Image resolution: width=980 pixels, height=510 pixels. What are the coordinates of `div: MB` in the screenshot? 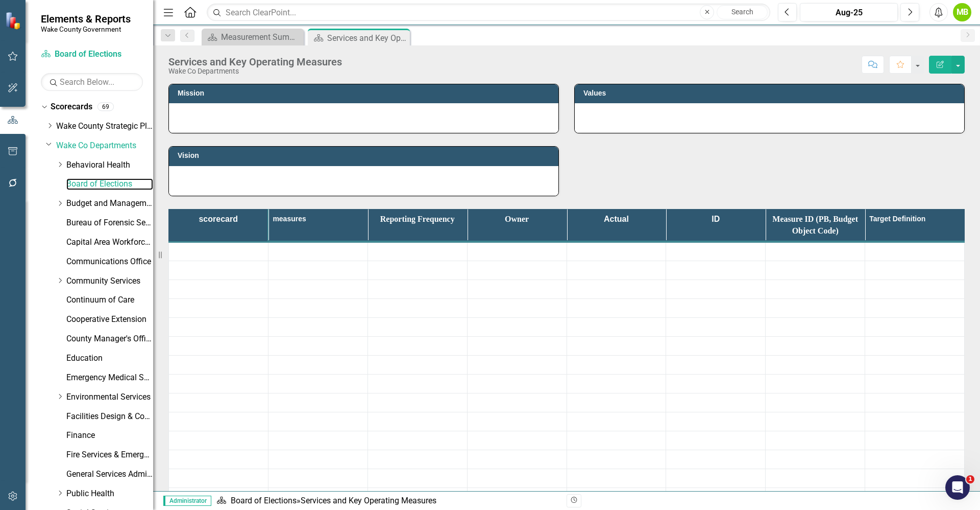 It's located at (963, 12).